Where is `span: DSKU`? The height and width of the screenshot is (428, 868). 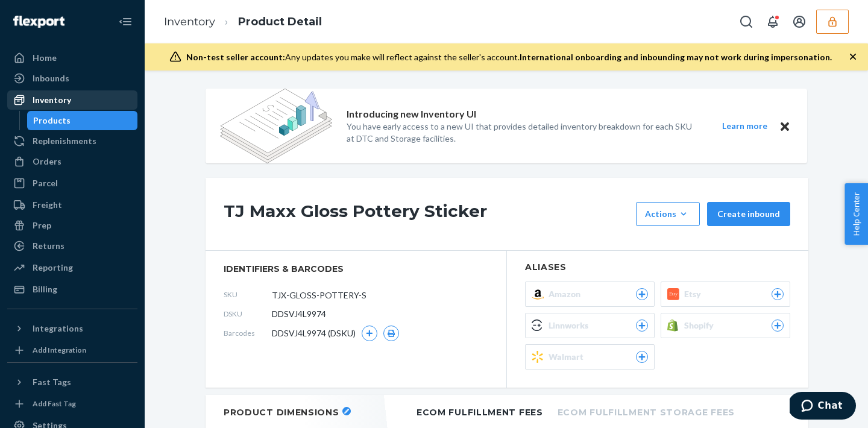 span: DSKU is located at coordinates (247, 313).